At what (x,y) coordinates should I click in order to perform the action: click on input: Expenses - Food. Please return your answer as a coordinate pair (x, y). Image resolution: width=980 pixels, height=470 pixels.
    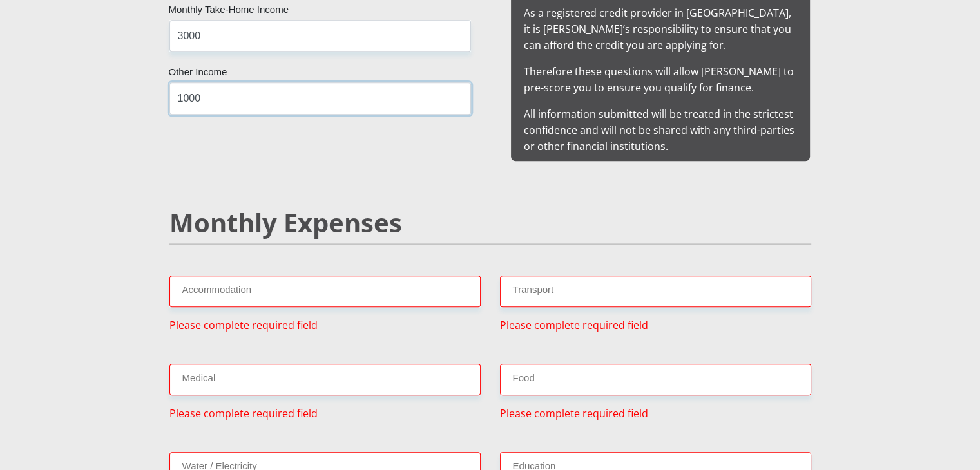
    Looking at the image, I should click on (655, 380).